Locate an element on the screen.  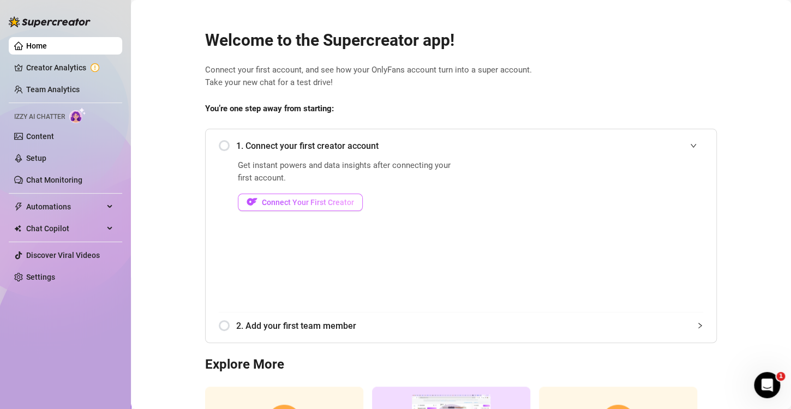
span: Chat Copilot is located at coordinates (65, 229).